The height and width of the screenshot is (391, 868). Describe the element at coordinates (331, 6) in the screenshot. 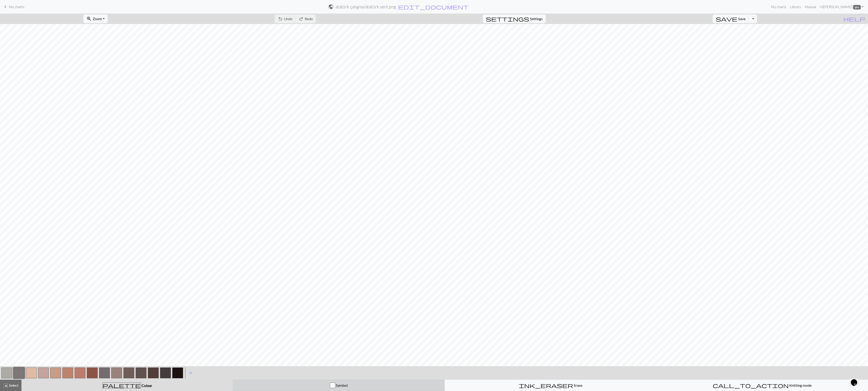

I see `span: public` at that location.